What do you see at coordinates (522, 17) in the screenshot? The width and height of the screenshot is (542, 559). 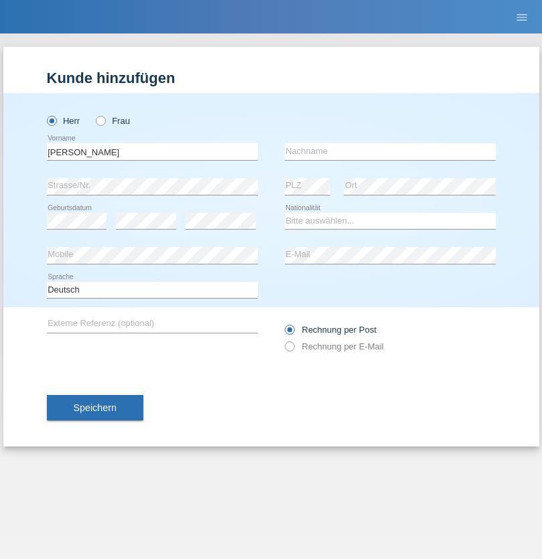 I see `a: menu` at bounding box center [522, 17].